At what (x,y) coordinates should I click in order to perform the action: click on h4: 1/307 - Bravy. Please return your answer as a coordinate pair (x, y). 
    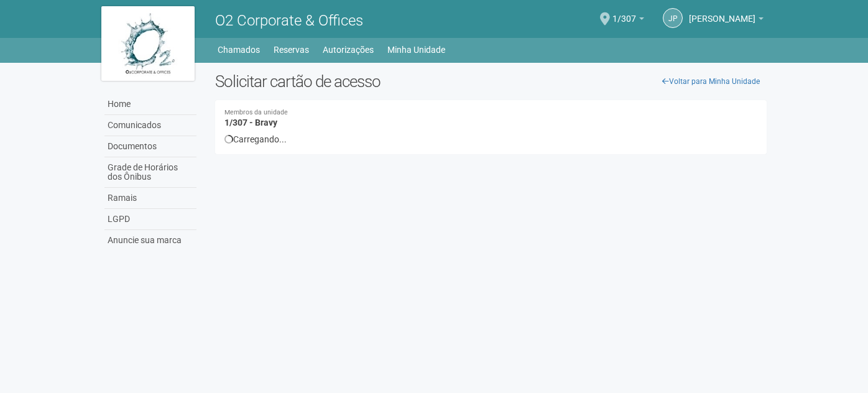
    Looking at the image, I should click on (491, 118).